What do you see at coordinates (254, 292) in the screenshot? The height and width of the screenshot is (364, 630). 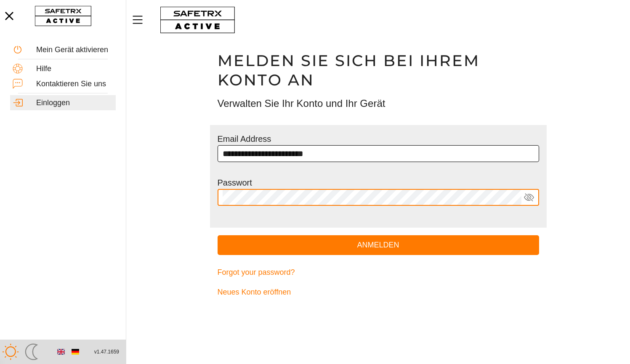 I see `span: Neues Konto eröffnen` at bounding box center [254, 292].